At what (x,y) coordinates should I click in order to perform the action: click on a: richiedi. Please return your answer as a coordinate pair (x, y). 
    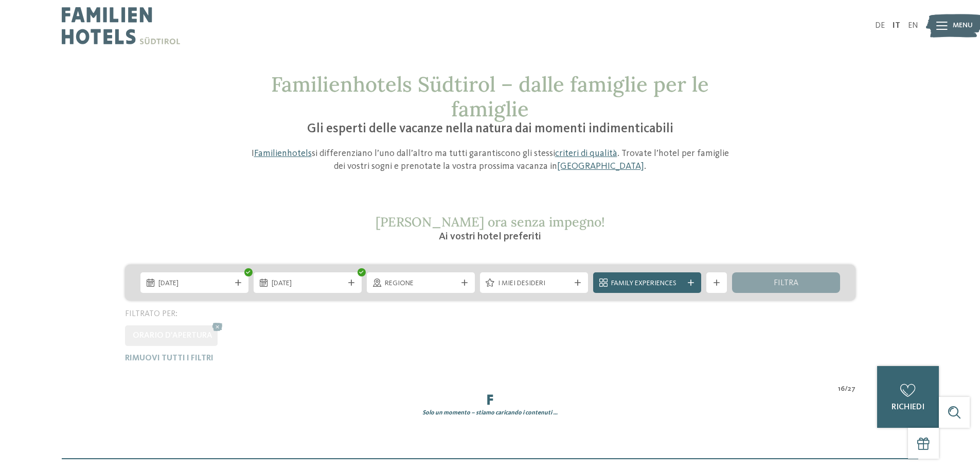
    Looking at the image, I should click on (908, 397).